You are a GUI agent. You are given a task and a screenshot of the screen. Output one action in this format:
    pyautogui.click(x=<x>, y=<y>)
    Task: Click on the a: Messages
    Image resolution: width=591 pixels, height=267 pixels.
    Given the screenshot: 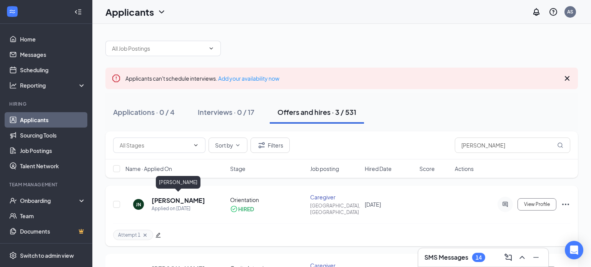 What is the action you would take?
    pyautogui.click(x=53, y=55)
    